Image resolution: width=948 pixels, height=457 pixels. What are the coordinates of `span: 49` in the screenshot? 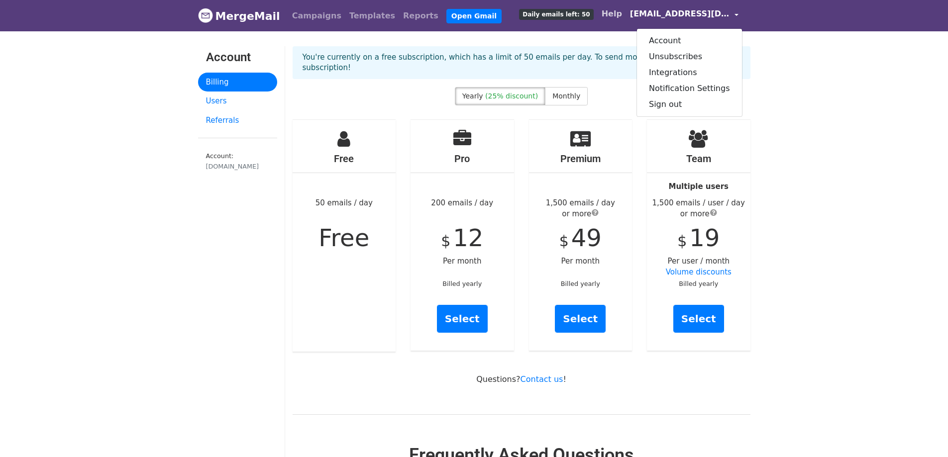 It's located at (586, 238).